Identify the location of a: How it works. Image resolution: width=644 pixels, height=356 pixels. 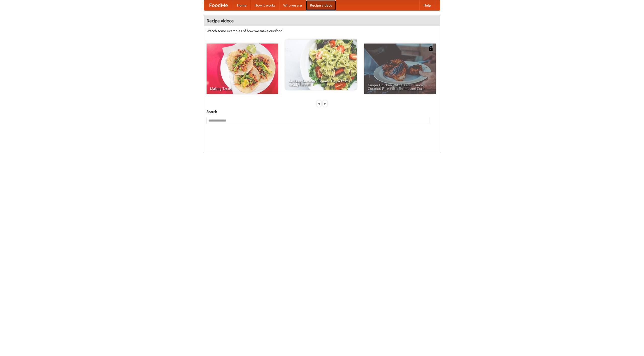
(265, 5).